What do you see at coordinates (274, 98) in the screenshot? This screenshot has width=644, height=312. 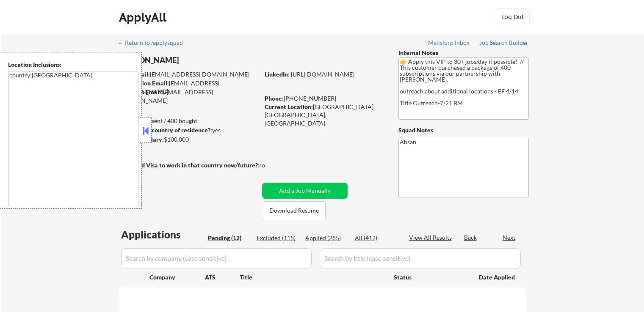 I see `strong: Phone:` at bounding box center [274, 98].